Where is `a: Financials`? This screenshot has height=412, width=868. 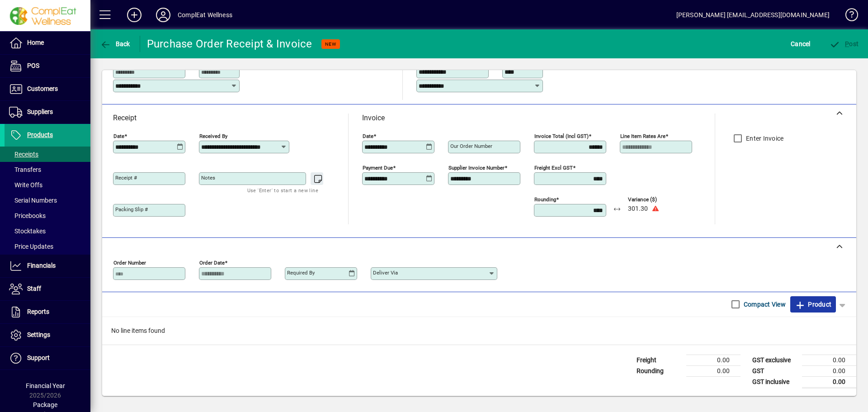 a: Financials is located at coordinates (48, 266).